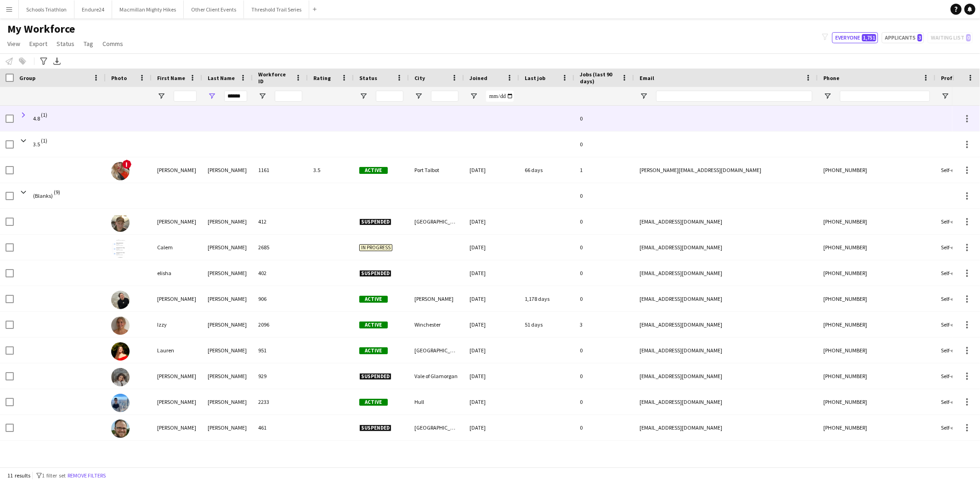 This screenshot has width=980, height=483. Describe the element at coordinates (599, 78) in the screenshot. I see `span: Jobs (last 90 days)` at that location.